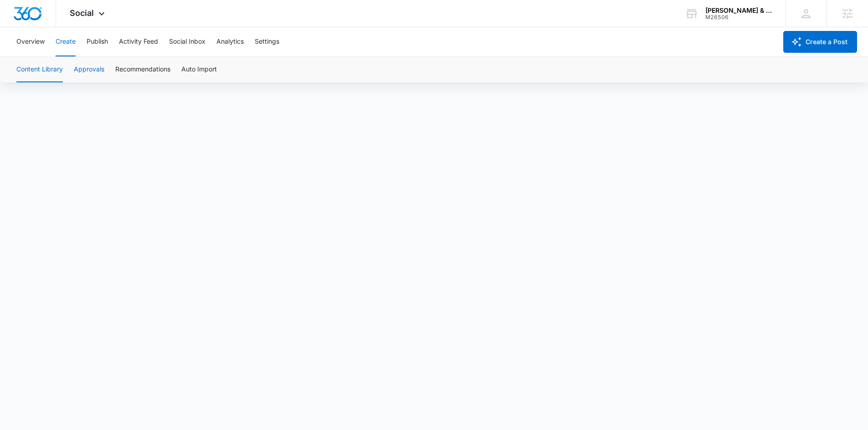  Describe the element at coordinates (230, 42) in the screenshot. I see `button: Analytics` at that location.